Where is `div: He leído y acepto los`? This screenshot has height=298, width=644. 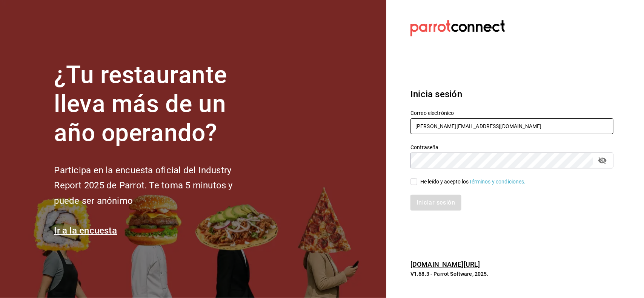
div: He leído y acepto los is located at coordinates (473, 182).